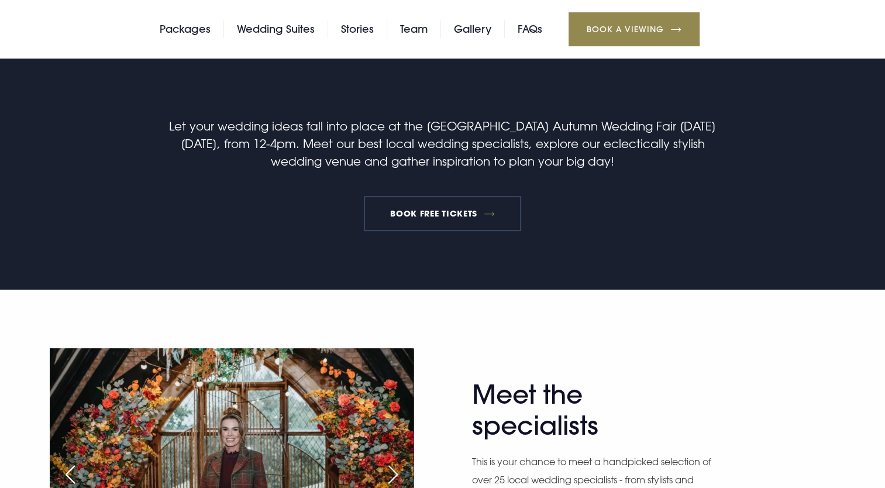 This screenshot has width=885, height=488. I want to click on a: Wedding Suites, so click(275, 29).